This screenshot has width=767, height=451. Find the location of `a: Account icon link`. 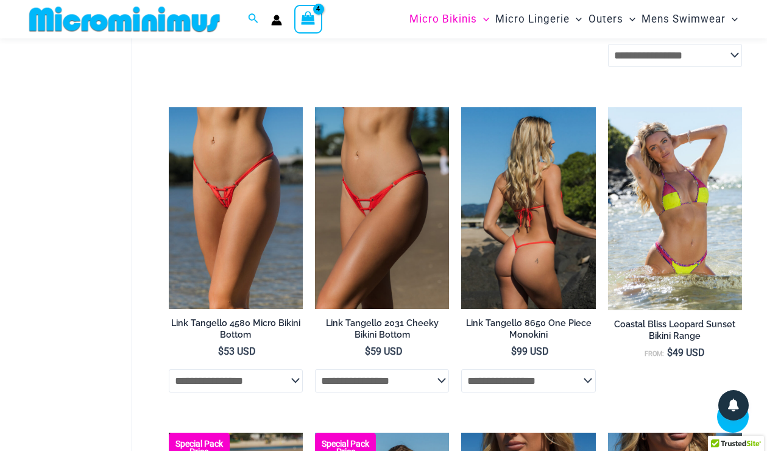

a: Account icon link is located at coordinates (277, 20).